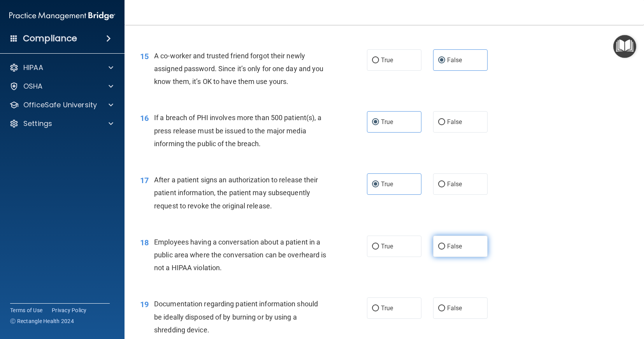 The width and height of the screenshot is (644, 339). Describe the element at coordinates (145, 243) in the screenshot. I see `span: 18` at that location.